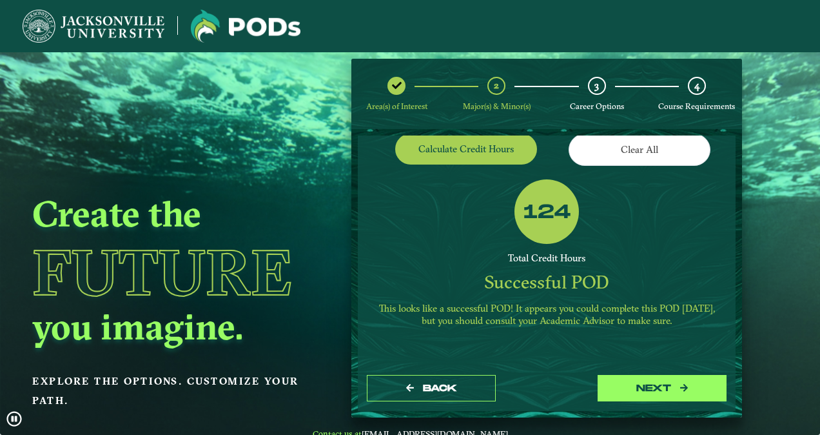 The image size is (820, 435). I want to click on div: Total Credit Hours, so click(547, 258).